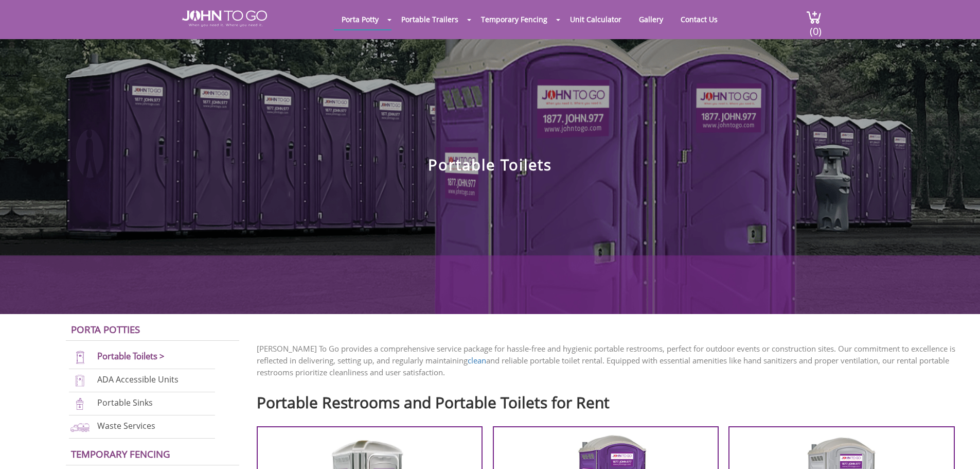 The image size is (980, 469). Describe the element at coordinates (960, 449) in the screenshot. I see `button: Live Chat` at that location.